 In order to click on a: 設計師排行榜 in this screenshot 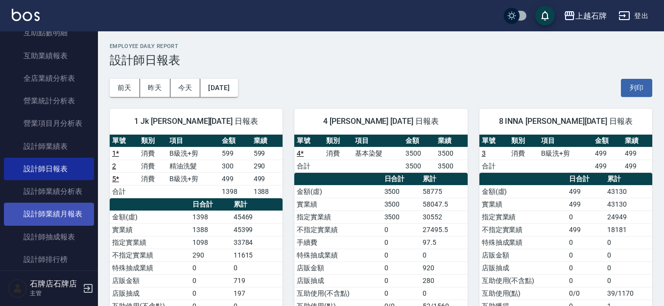, I will do `click(49, 260)`.